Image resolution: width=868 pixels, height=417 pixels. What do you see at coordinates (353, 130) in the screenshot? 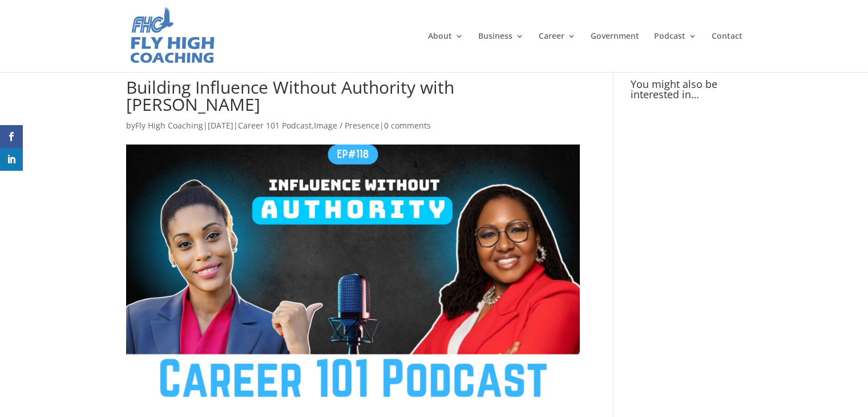
I see `p: by | | , |` at bounding box center [353, 130].